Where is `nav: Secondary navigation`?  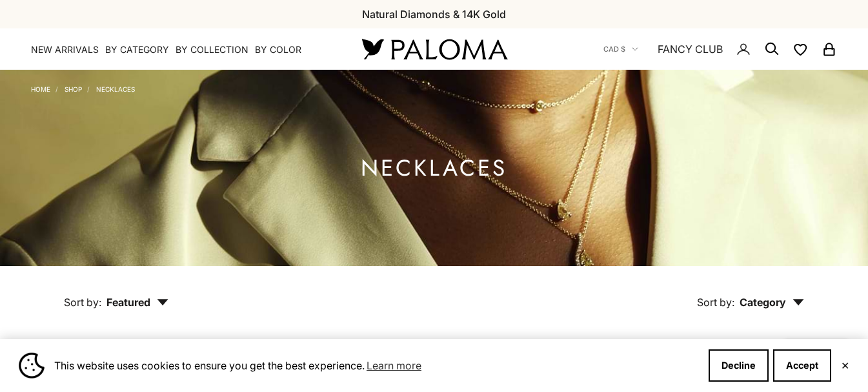 nav: Secondary navigation is located at coordinates (720, 49).